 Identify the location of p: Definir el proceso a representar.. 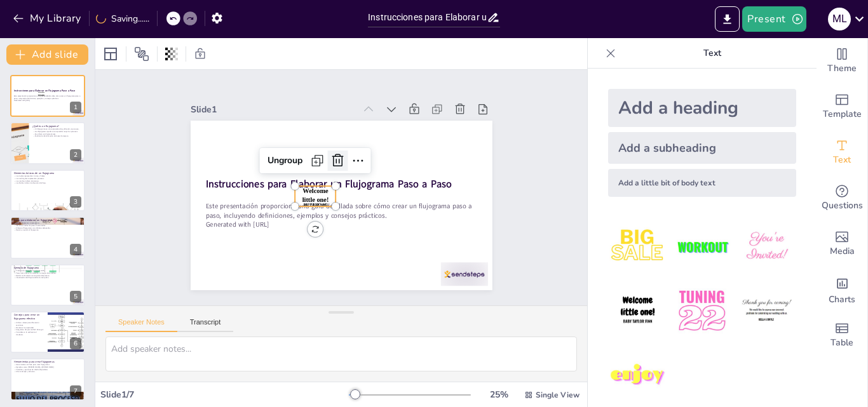
(48, 223).